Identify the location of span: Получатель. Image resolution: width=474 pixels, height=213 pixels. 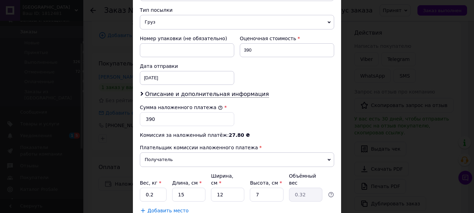
(237, 160).